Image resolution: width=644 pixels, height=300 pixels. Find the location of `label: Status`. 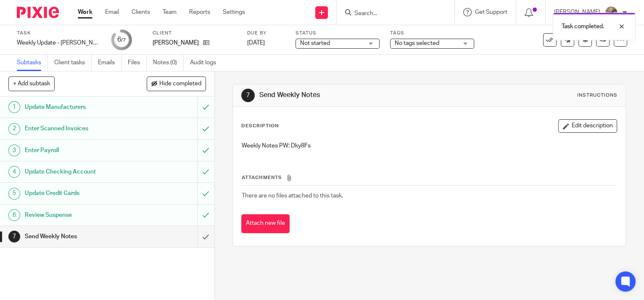

label: Status is located at coordinates (337, 33).